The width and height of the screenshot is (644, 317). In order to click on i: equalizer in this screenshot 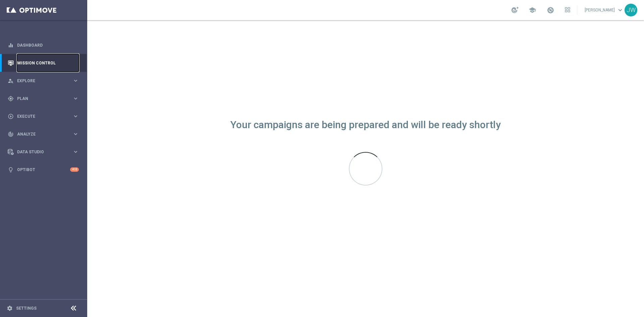, I will do `click(11, 45)`.